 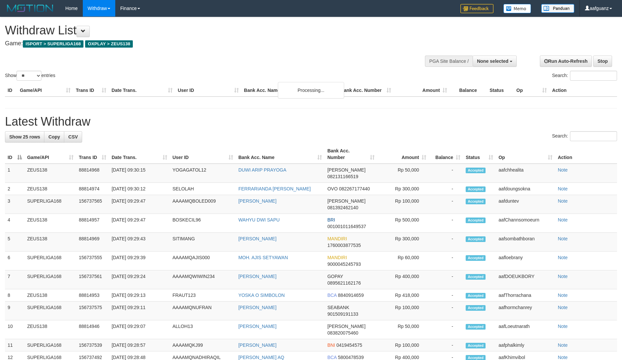 What do you see at coordinates (584, 76) in the screenshot?
I see `label: Search:` at bounding box center [584, 76].